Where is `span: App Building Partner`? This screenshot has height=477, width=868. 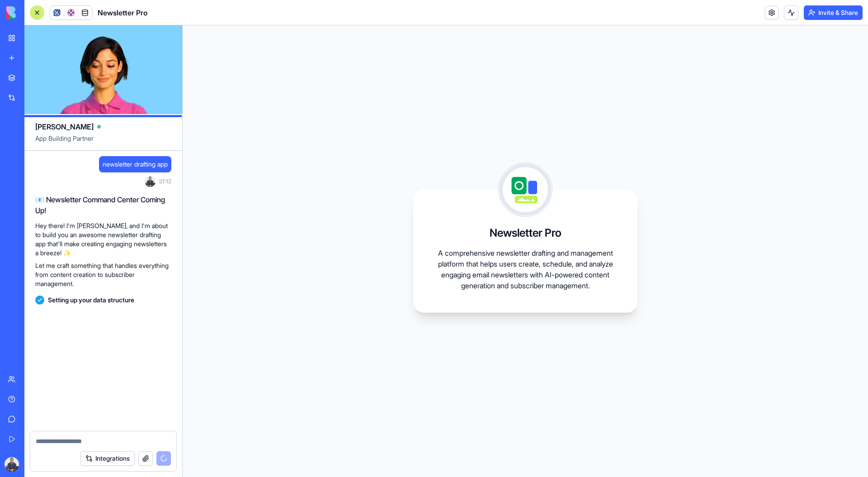
span: App Building Partner is located at coordinates (103, 142).